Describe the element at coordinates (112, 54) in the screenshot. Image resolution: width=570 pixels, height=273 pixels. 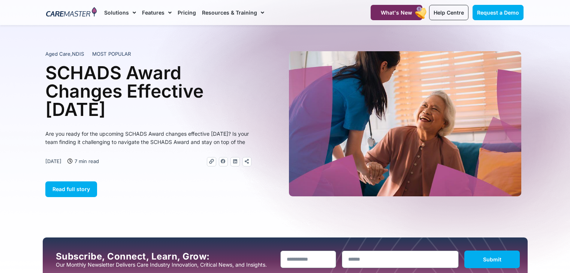
I see `span: MOST POPULAR` at that location.